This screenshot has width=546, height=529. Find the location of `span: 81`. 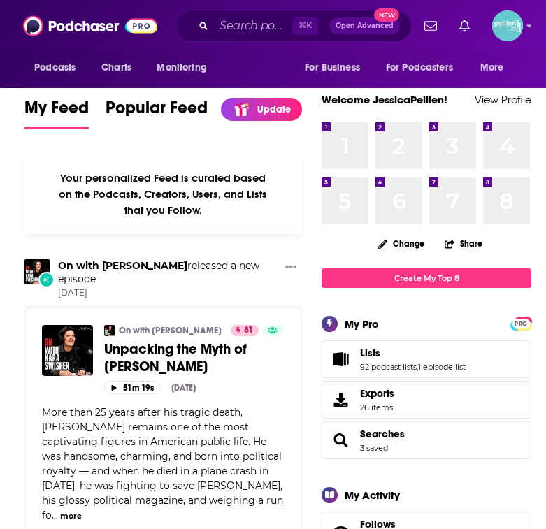

span: 81 is located at coordinates (248, 331).